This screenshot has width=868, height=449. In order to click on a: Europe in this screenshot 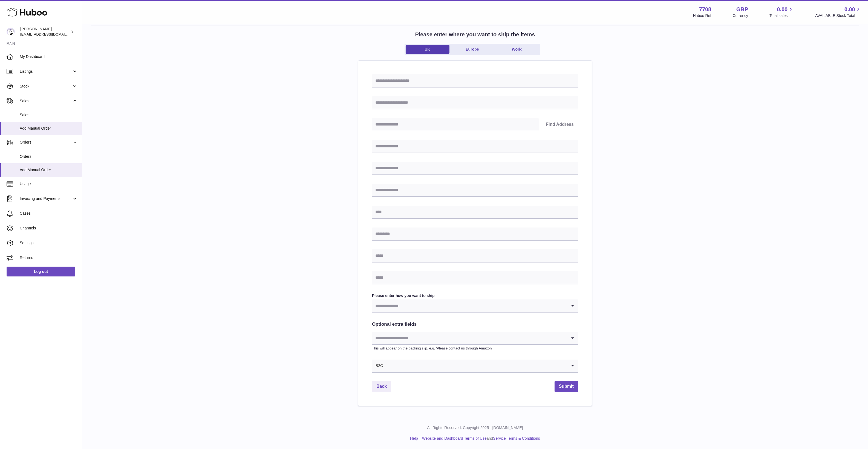, I will do `click(472, 49)`.